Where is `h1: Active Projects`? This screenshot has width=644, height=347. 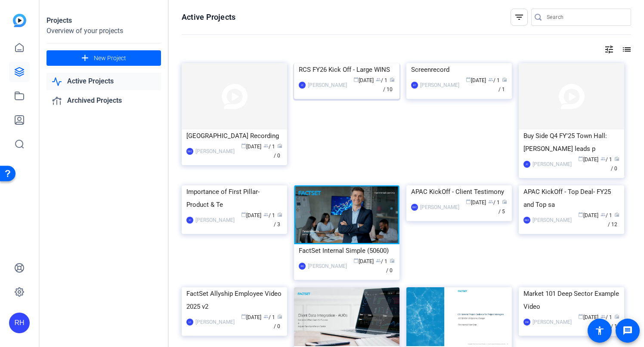 h1: Active Projects is located at coordinates (208, 17).